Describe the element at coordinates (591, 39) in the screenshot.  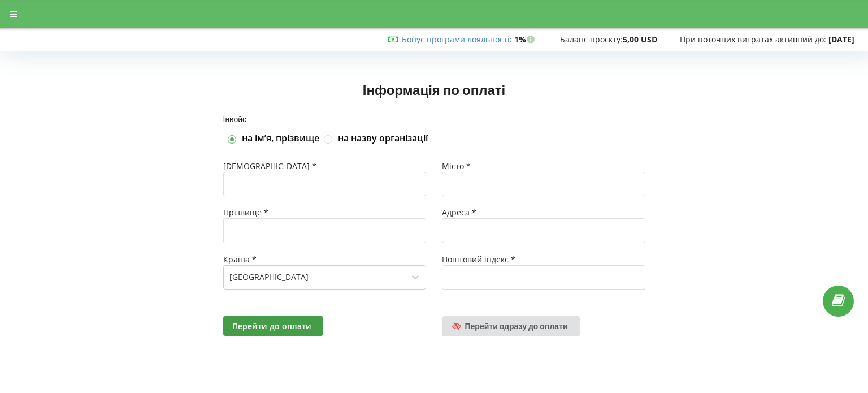
I see `span: Баланс проєкту:` at that location.